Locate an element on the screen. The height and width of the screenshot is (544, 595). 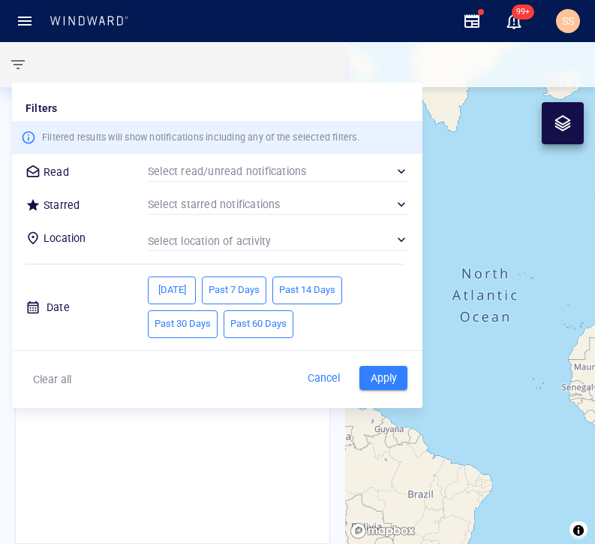
p: Read is located at coordinates (56, 172).